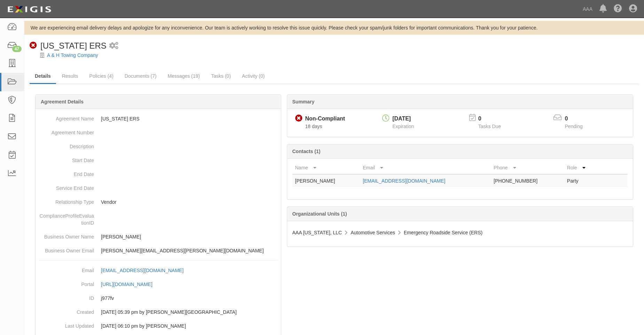 The height and width of the screenshot is (335, 644). I want to click on a: Details, so click(43, 77).